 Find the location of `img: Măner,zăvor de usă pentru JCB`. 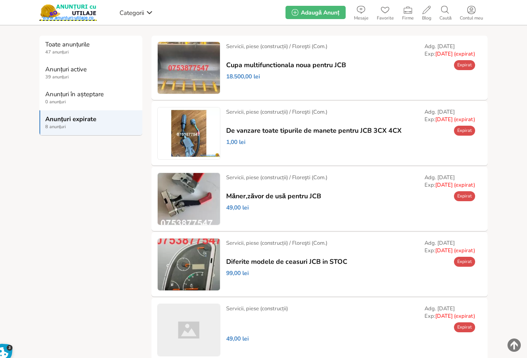

img: Măner,zăvor de usă pentru JCB is located at coordinates (189, 199).